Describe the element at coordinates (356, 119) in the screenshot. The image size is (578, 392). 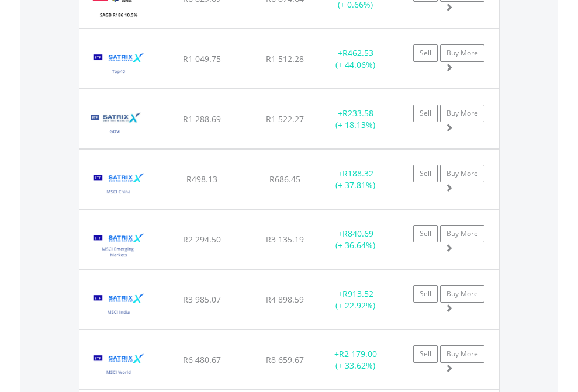
I see `div: + (+ 18.13%)` at that location.